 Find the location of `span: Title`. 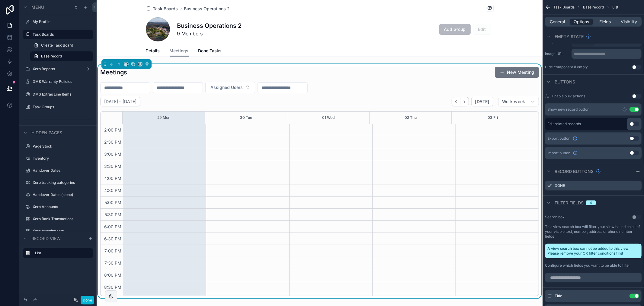

span: Title is located at coordinates (558, 296).